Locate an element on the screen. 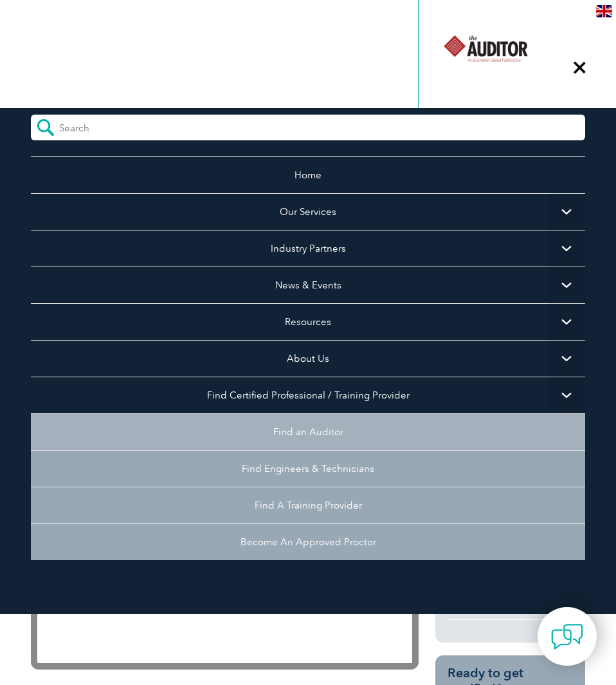 The height and width of the screenshot is (685, 616). a: News & Events is located at coordinates (308, 284).